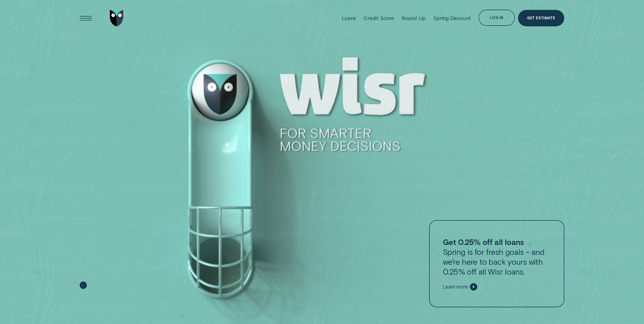 This screenshot has width=644, height=324. Describe the element at coordinates (414, 18) in the screenshot. I see `div: Round Up` at that location.